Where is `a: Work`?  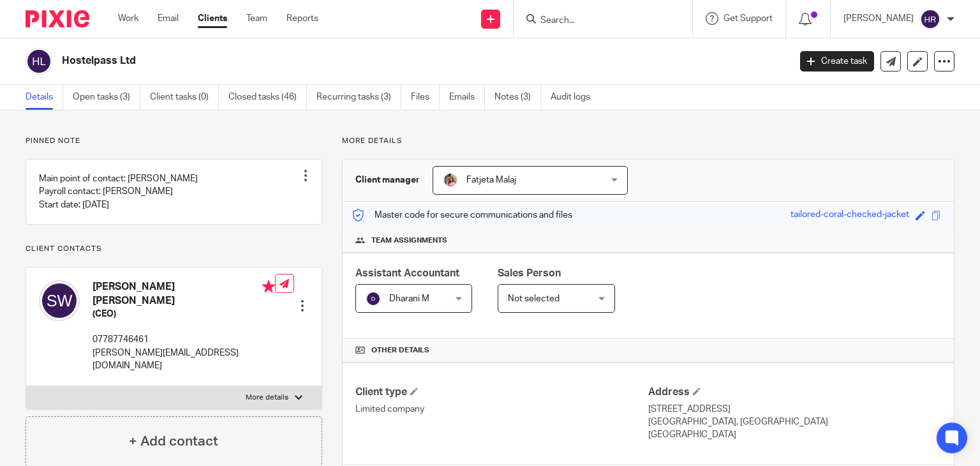
a: Work is located at coordinates (128, 18).